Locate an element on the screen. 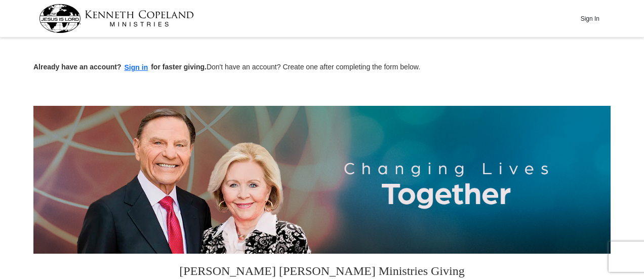 This screenshot has height=279, width=644. img: kcm-header-logo.svg is located at coordinates (116, 18).